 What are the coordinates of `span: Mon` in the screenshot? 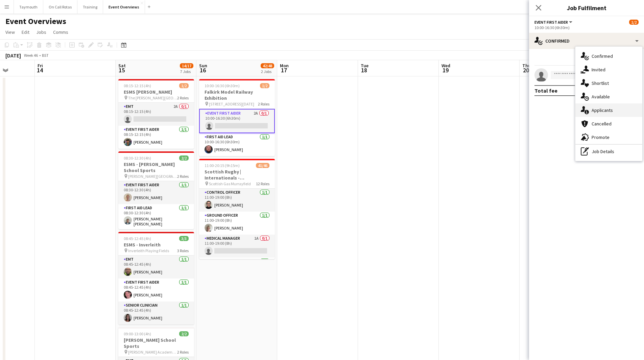 It's located at (284, 65).